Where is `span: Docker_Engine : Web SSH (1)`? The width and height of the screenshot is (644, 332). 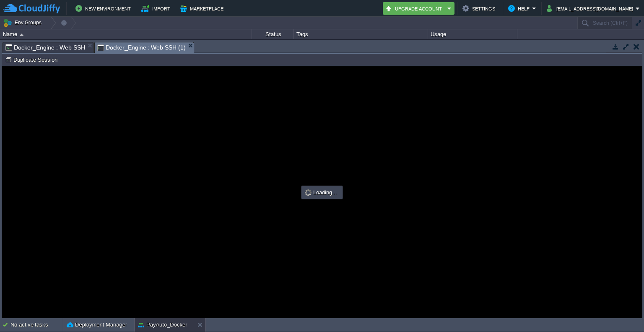
span: Docker_Engine : Web SSH (1) is located at coordinates (141, 47).